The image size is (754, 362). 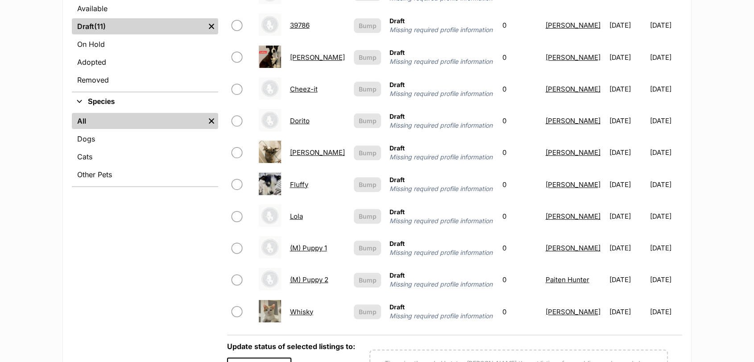 I want to click on img: Dorito, so click(x=270, y=120).